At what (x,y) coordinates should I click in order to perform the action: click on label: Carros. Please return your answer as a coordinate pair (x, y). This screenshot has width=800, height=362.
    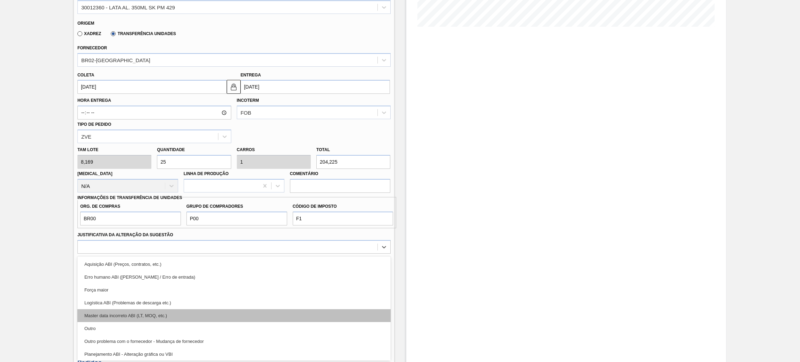
    Looking at the image, I should click on (246, 150).